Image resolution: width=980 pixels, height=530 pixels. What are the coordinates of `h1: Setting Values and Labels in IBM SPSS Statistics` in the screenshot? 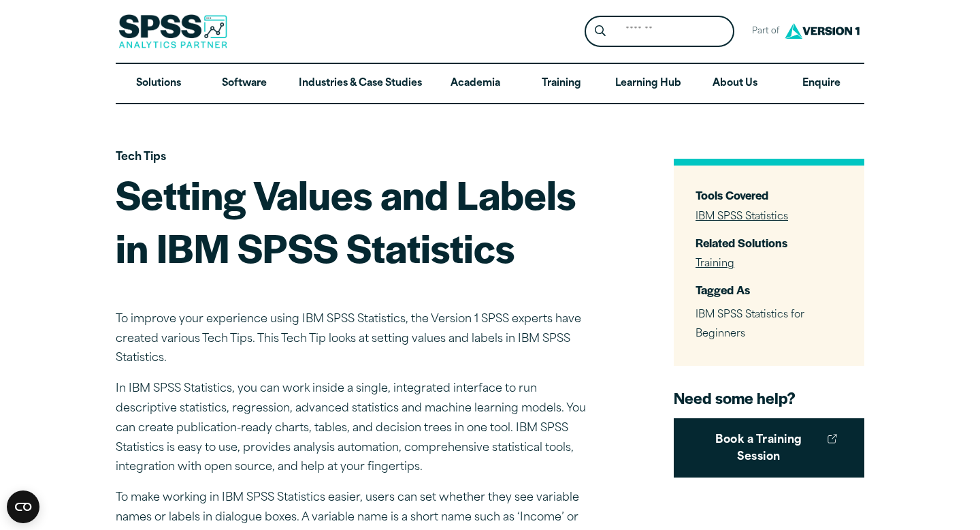 It's located at (354, 220).